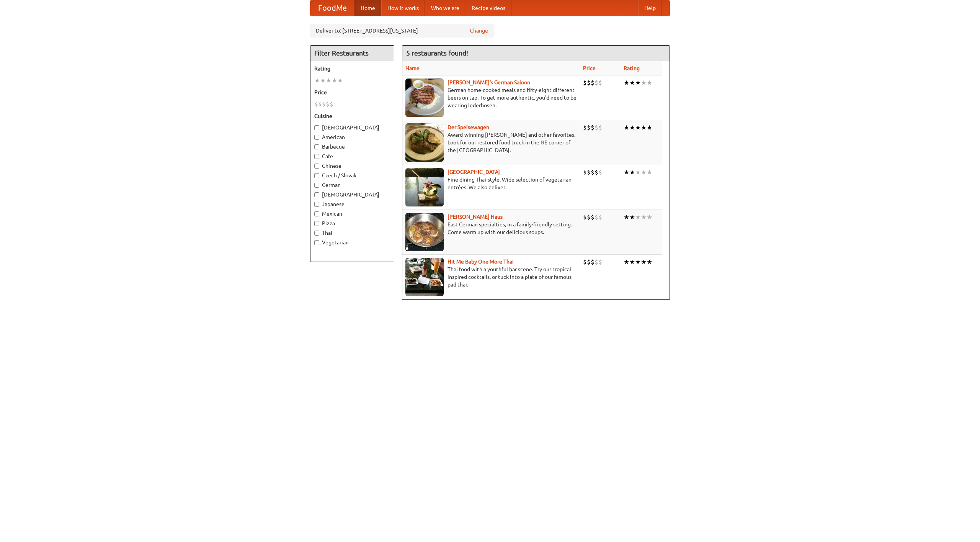  I want to click on p: Thai food with a youthful bar scene. Try our tropical inspired cocktails, or tuck into a plate of..., so click(491, 277).